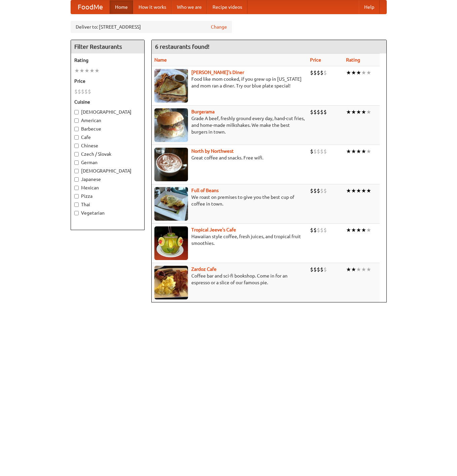  Describe the element at coordinates (107, 196) in the screenshot. I see `label: Pizza` at that location.